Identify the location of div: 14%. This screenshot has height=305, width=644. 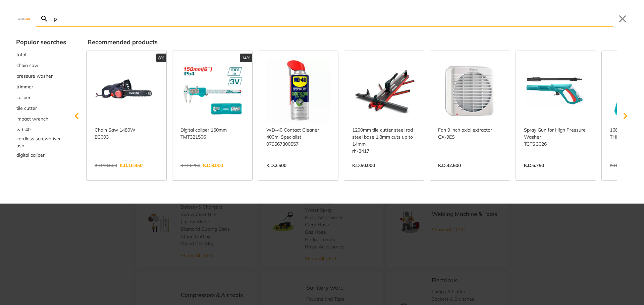
(246, 58).